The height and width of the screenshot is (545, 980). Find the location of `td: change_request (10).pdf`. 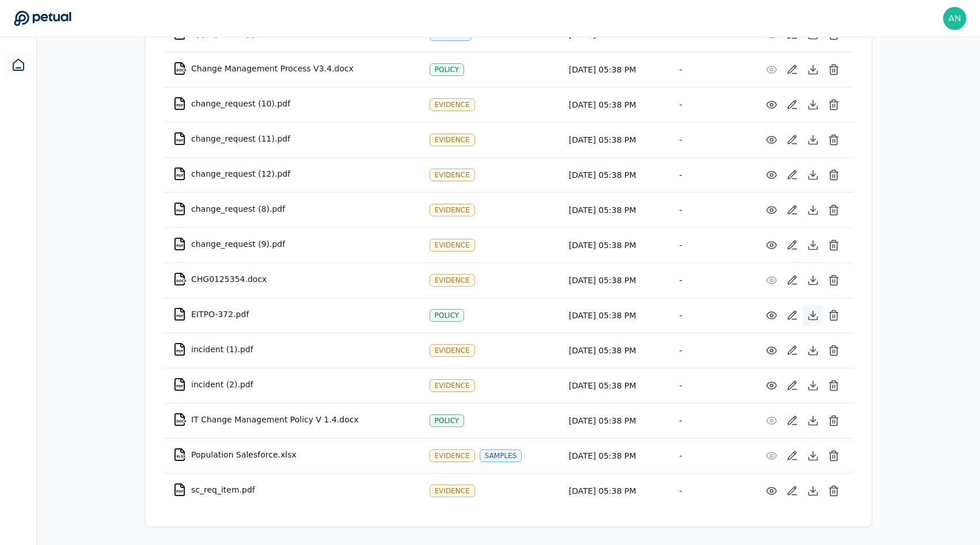

td: change_request (10).pdf is located at coordinates (292, 104).